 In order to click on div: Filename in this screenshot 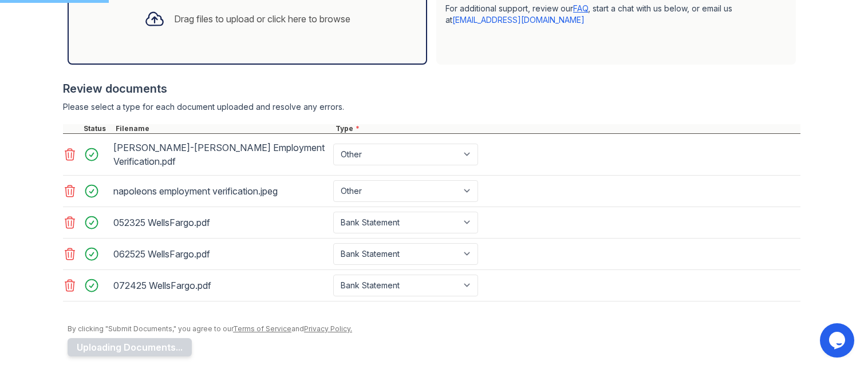, I will do `click(223, 129)`.